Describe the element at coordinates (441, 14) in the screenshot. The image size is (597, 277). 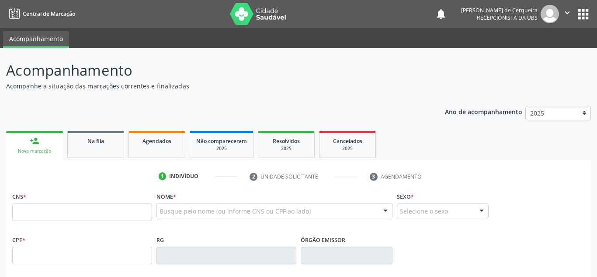
I see `button: notifications` at that location.